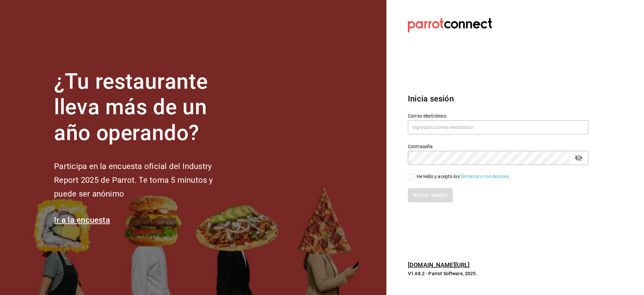  What do you see at coordinates (464, 176) in the screenshot?
I see `div: He leído y acepto los` at bounding box center [464, 176].